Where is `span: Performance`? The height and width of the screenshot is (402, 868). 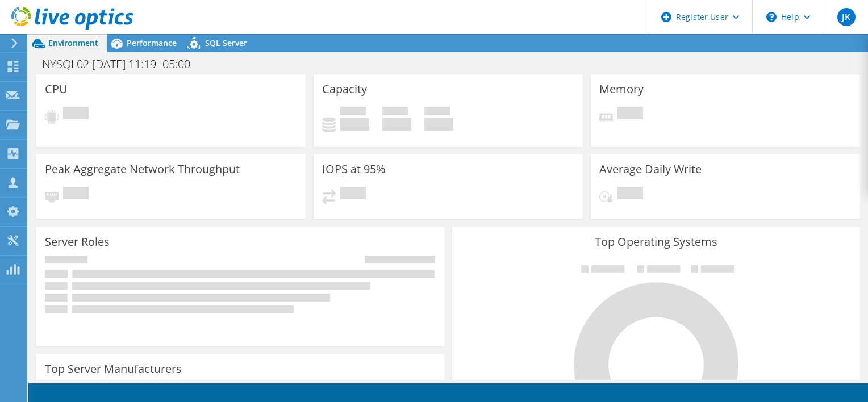
span: Performance is located at coordinates (152, 43).